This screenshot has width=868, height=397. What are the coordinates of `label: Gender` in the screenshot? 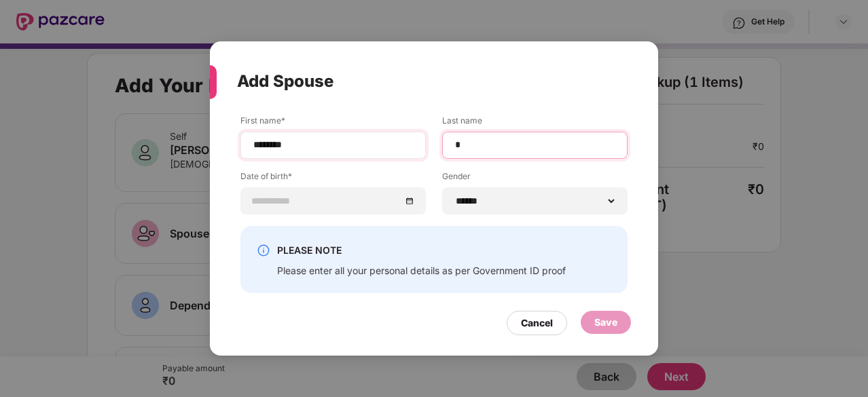 It's located at (535, 178).